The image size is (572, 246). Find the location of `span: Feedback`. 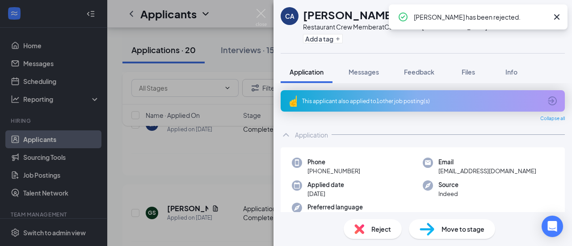

span: Feedback is located at coordinates (419, 72).